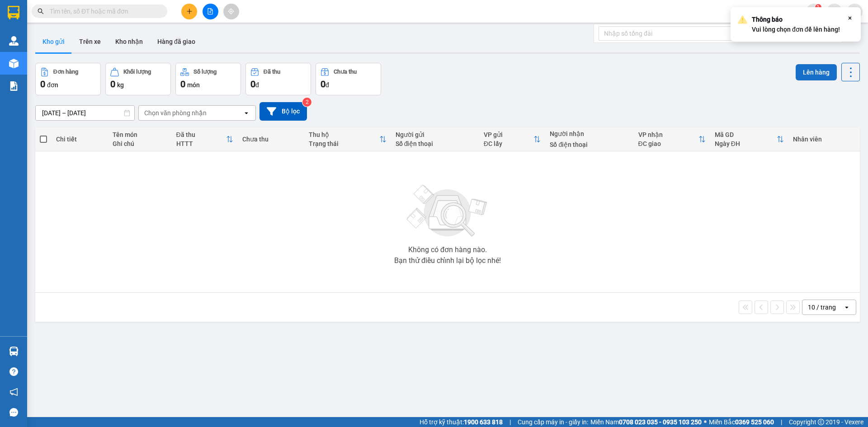 This screenshot has height=427, width=868. I want to click on span: question-circle, so click(13, 371).